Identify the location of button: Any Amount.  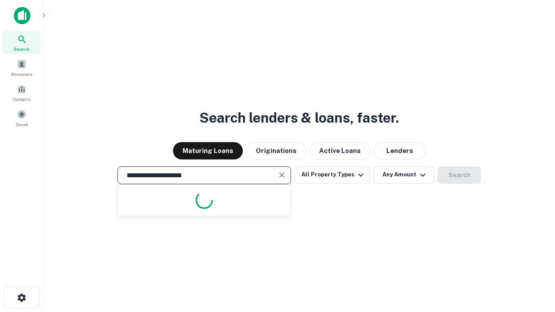
(404, 175).